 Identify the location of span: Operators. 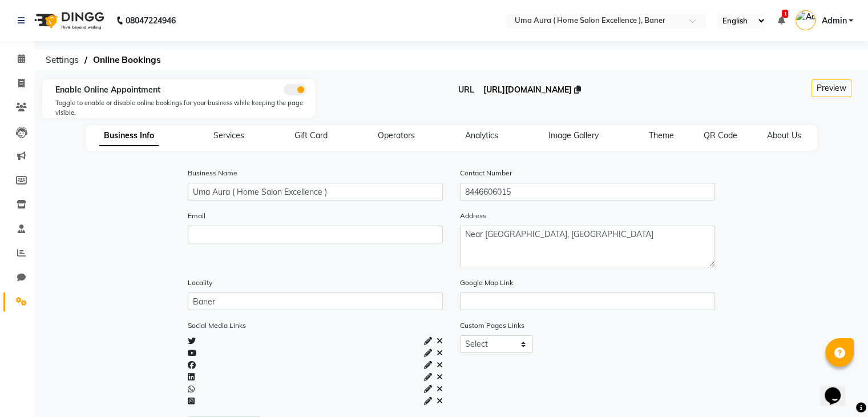
(396, 135).